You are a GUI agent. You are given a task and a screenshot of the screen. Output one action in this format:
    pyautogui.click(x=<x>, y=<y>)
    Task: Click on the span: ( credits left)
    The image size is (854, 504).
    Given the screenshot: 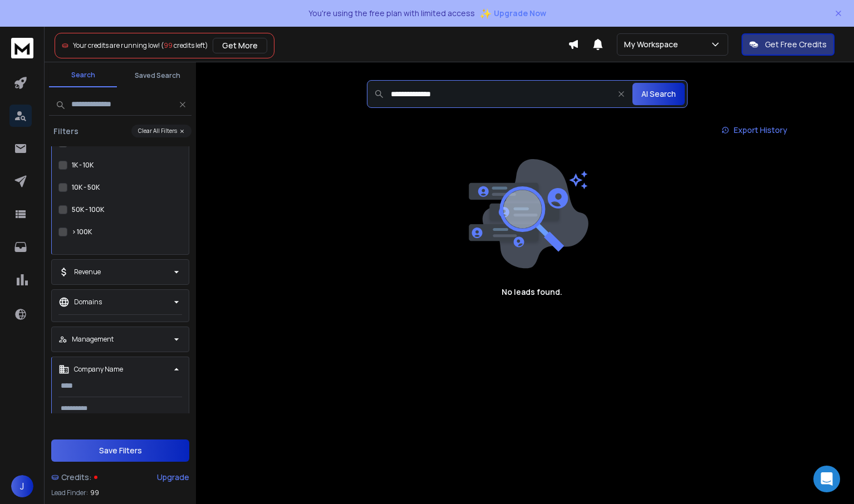 What is the action you would take?
    pyautogui.click(x=184, y=45)
    